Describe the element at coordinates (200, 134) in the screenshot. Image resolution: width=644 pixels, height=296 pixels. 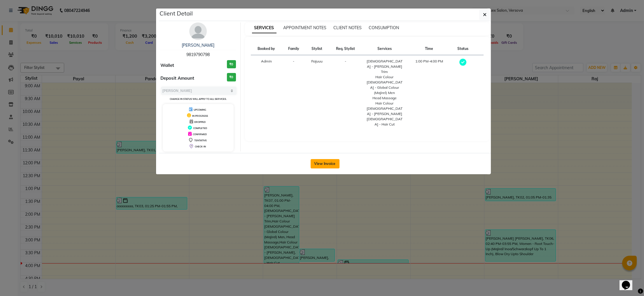
I see `span: CONFIRMED` at that location.